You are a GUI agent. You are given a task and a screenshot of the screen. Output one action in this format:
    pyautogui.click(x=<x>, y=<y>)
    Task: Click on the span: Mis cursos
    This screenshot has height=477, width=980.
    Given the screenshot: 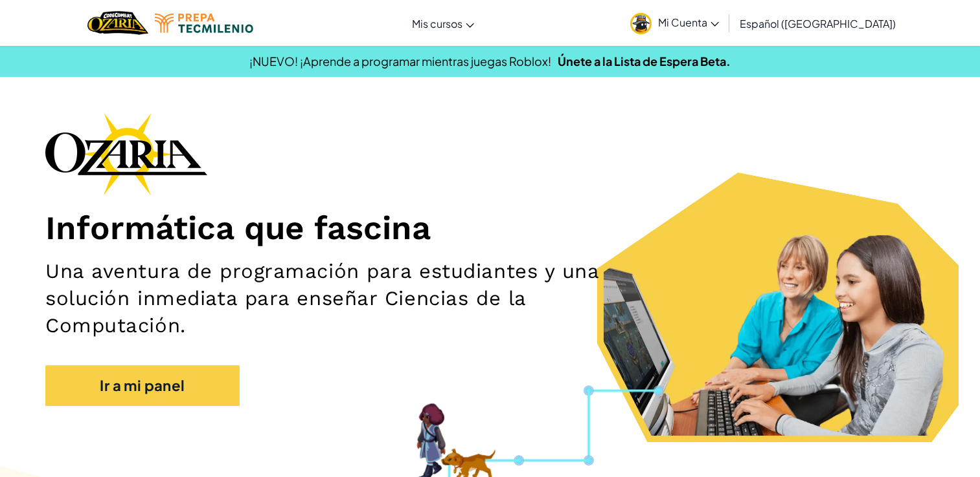 What is the action you would take?
    pyautogui.click(x=437, y=23)
    